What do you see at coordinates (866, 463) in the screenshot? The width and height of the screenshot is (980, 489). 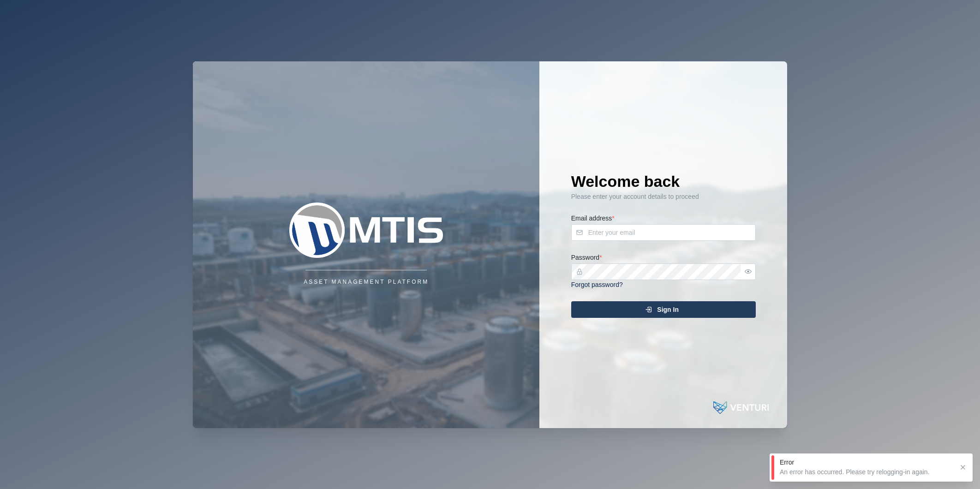 I see `div: Error` at bounding box center [866, 463].